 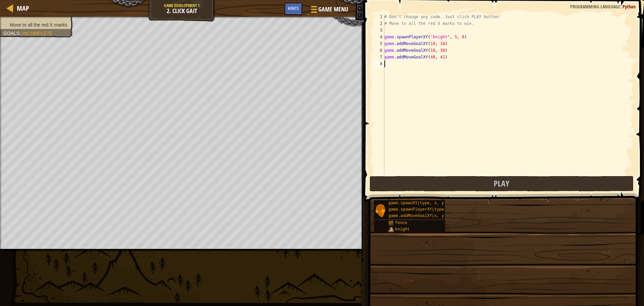 What do you see at coordinates (39, 25) in the screenshot?
I see `span: Move to all the red X marks.` at bounding box center [39, 25].